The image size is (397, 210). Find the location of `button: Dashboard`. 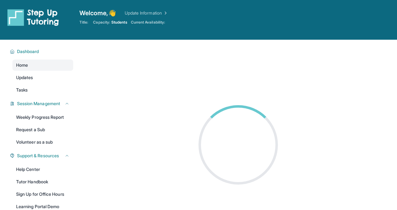

button: Dashboard is located at coordinates (42, 52).